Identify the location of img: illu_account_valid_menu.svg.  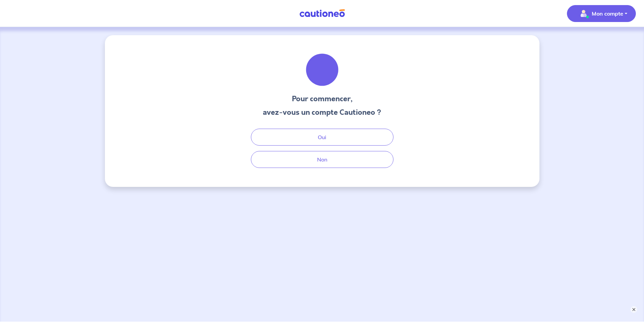
(583, 14).